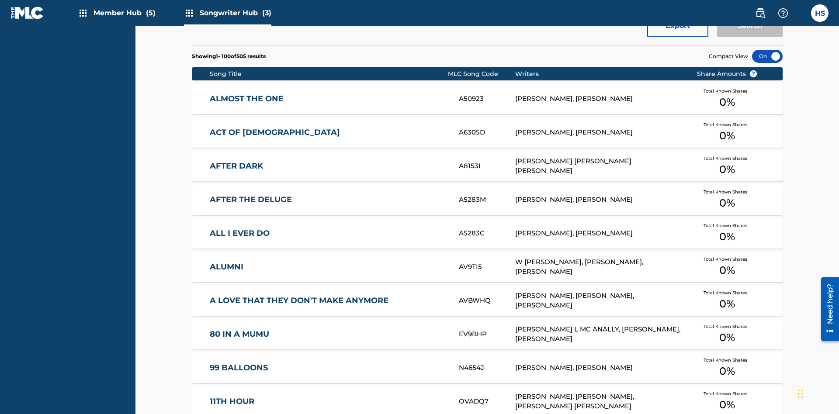 The width and height of the screenshot is (839, 414). Describe the element at coordinates (487, 166) in the screenshot. I see `div: A8153I` at that location.